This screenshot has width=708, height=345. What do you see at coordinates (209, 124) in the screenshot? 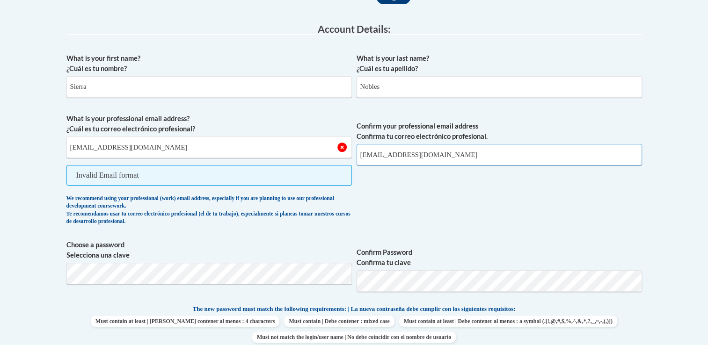
I see `label: What is your professional email address? ¿Cuál es tu correo electrónico profesional?` at bounding box center [209, 124].